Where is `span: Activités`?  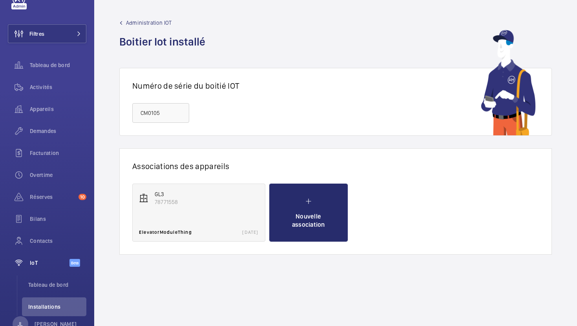
span: Activités is located at coordinates (58, 87).